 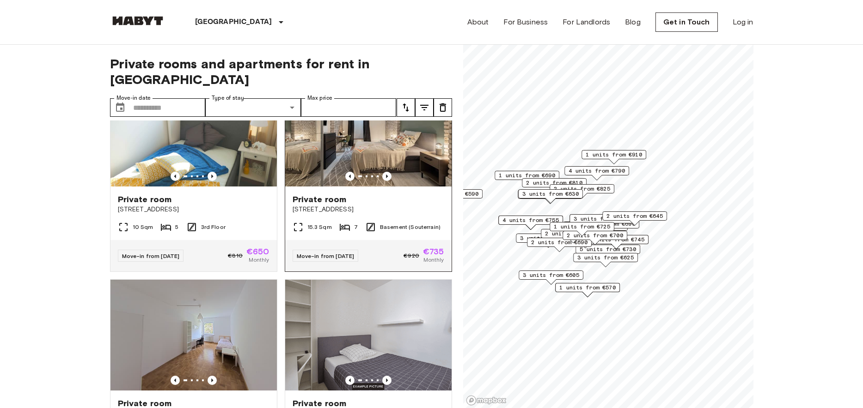 What do you see at coordinates (582, 227) in the screenshot?
I see `span: 1 units from €725` at bounding box center [582, 227].